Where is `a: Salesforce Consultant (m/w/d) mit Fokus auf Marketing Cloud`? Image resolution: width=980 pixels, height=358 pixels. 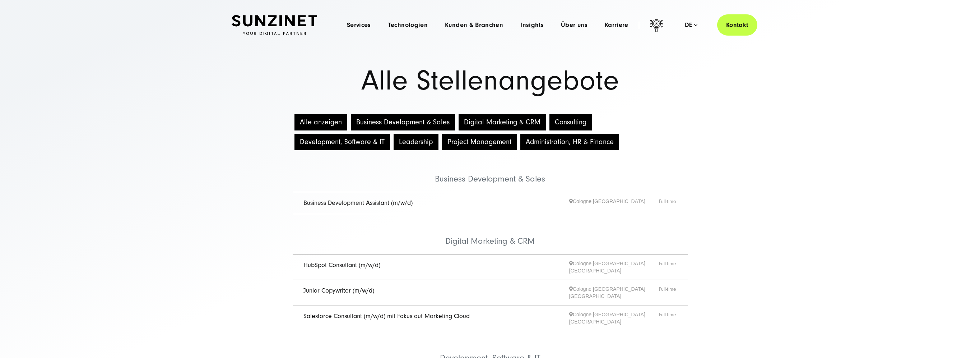 a: Salesforce Consultant (m/w/d) mit Fokus auf Marketing Cloud is located at coordinates (386, 316).